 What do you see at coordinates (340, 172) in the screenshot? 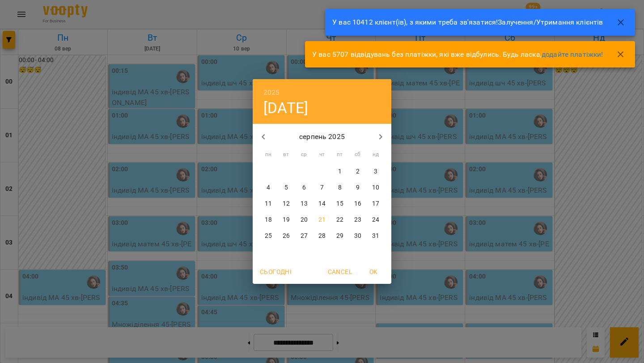
I see `button: 1` at bounding box center [340, 172].